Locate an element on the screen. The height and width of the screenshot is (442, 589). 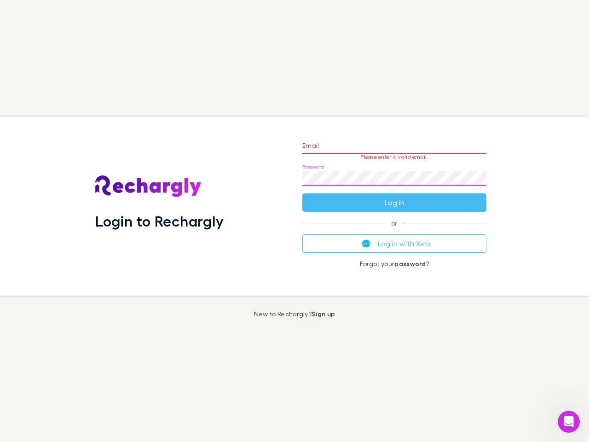
span: or is located at coordinates (395, 223).